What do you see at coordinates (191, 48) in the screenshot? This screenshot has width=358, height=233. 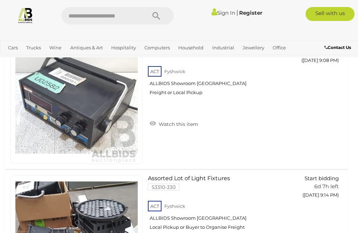 I see `a: Household` at bounding box center [191, 48].